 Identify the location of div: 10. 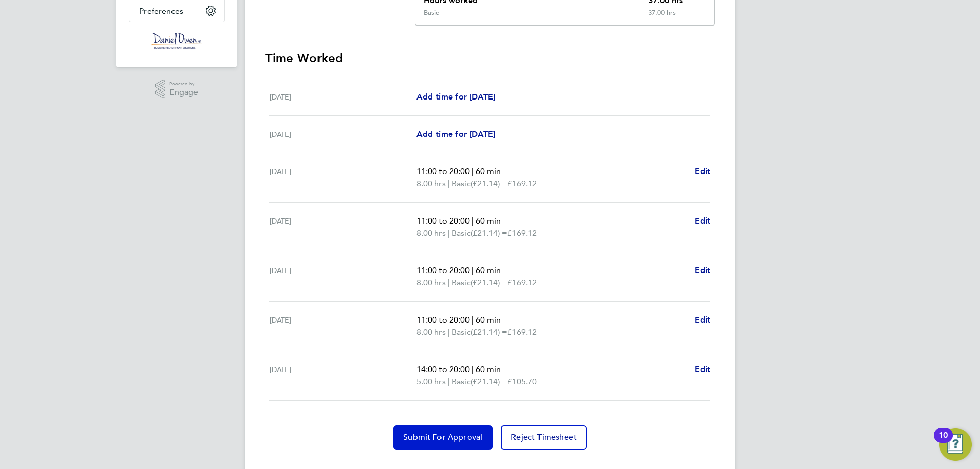
(943, 442).